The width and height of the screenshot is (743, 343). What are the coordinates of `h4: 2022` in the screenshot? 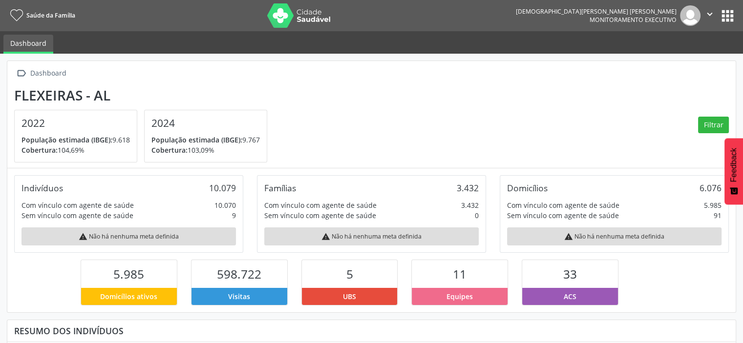 It's located at (76, 123).